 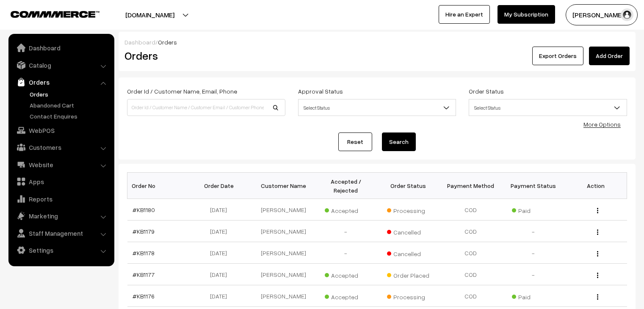 I want to click on a: My Subscription, so click(x=526, y=15).